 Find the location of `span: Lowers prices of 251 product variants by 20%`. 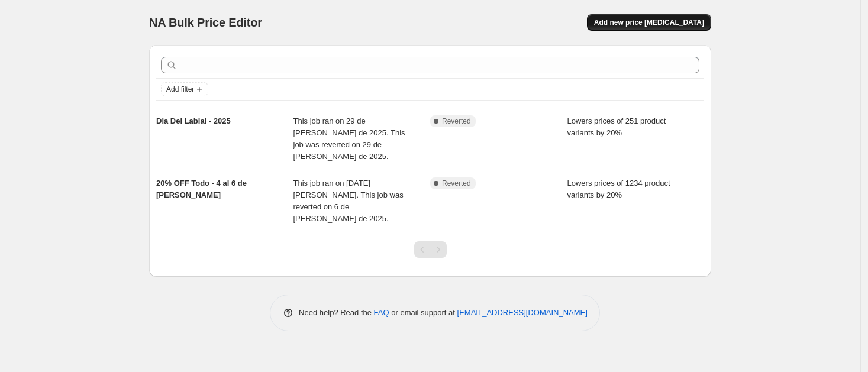

span: Lowers prices of 251 product variants by 20% is located at coordinates (616, 126).